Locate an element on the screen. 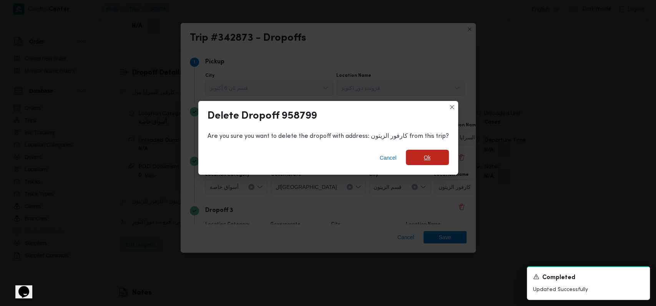 This screenshot has height=306, width=656. button: Cancel is located at coordinates (388, 158).